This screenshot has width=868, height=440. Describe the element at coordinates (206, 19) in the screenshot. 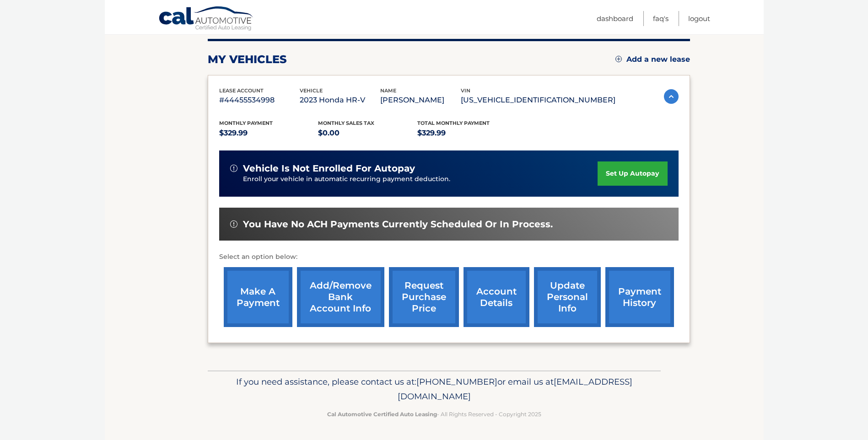

I see `a: Cal Automotive` at that location.